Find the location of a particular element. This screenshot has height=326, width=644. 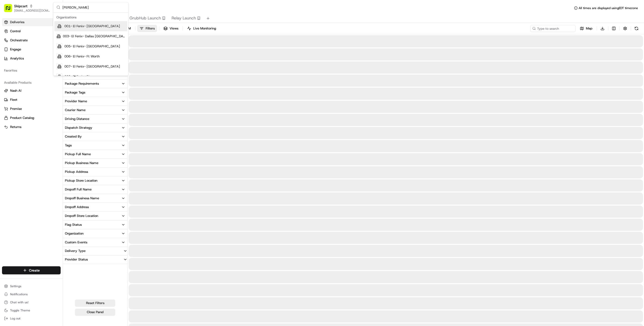

button: Flag Status is located at coordinates (95, 224).